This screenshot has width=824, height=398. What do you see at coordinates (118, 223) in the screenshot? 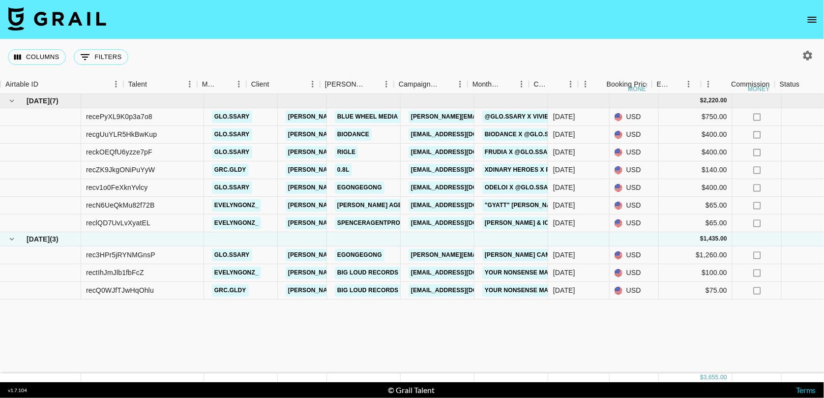
I see `div: reclQD7UvLvXyatEL` at bounding box center [118, 223].